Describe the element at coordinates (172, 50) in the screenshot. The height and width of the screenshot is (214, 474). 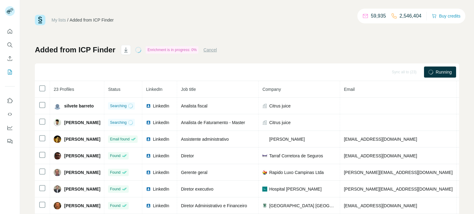
I see `div: Enrichment is in progress: 0%` at that location.